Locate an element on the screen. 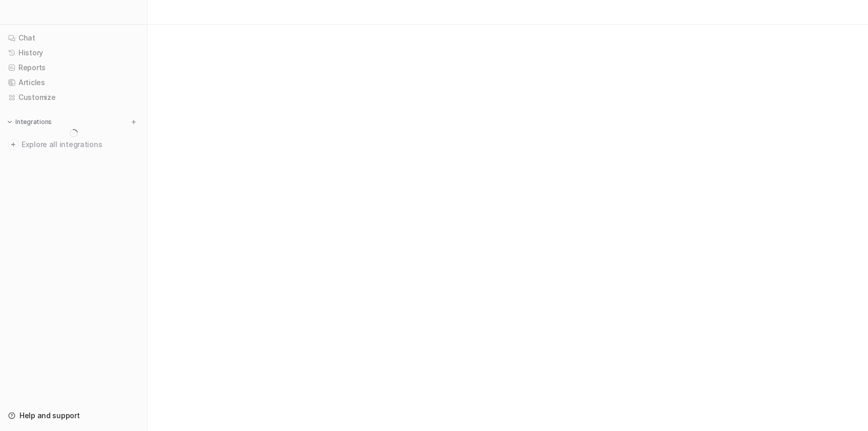 This screenshot has width=868, height=431. span: Explore all integrations is located at coordinates (80, 144).